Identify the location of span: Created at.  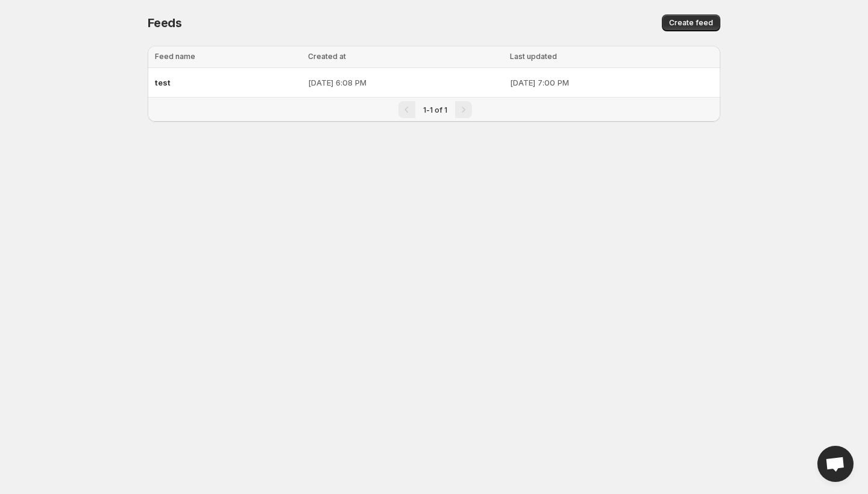
(327, 56).